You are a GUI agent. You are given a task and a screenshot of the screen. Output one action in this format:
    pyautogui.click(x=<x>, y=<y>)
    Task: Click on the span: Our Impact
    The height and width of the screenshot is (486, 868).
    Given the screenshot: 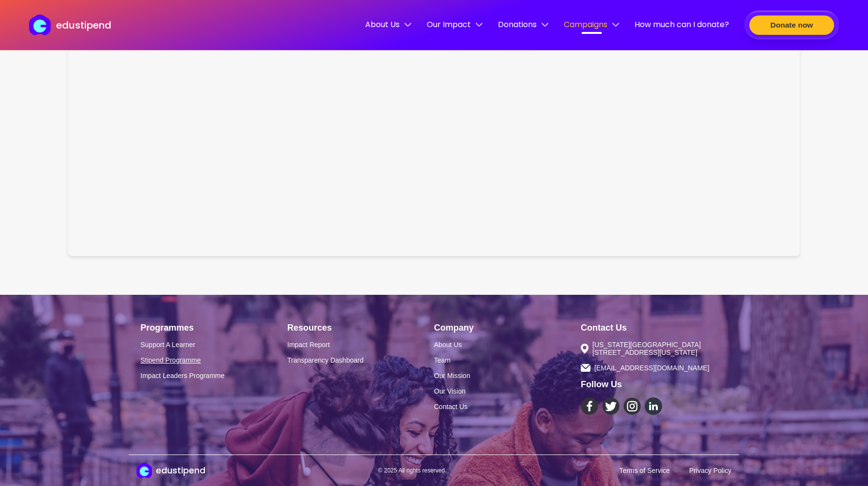 What is the action you would take?
    pyautogui.click(x=455, y=24)
    